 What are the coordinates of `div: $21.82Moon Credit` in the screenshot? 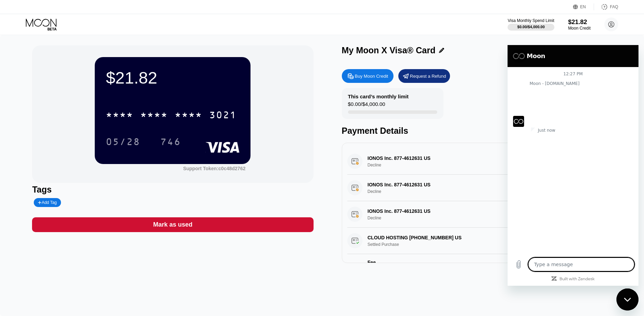 It's located at (579, 25).